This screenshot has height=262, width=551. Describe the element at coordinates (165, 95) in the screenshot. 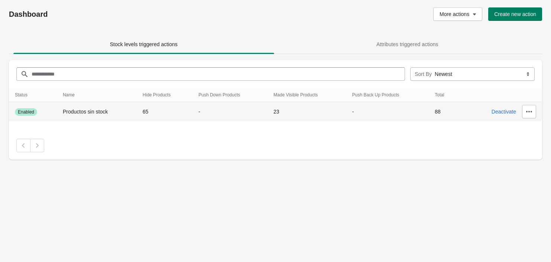

I see `th: Hide Products` at that location.